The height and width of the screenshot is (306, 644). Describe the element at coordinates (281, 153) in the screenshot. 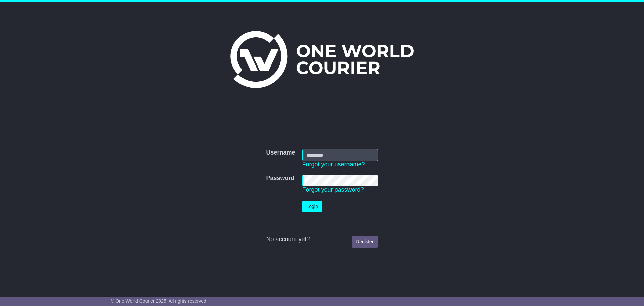

I see `label: Username` at that location.